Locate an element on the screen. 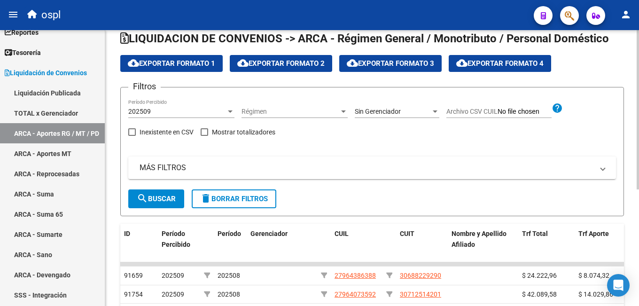 Image resolution: width=639 pixels, height=306 pixels. mat-icon: search is located at coordinates (142, 198).